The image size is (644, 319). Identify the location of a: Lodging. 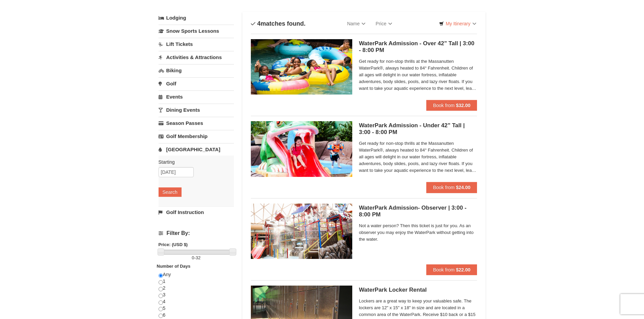
(196, 18).